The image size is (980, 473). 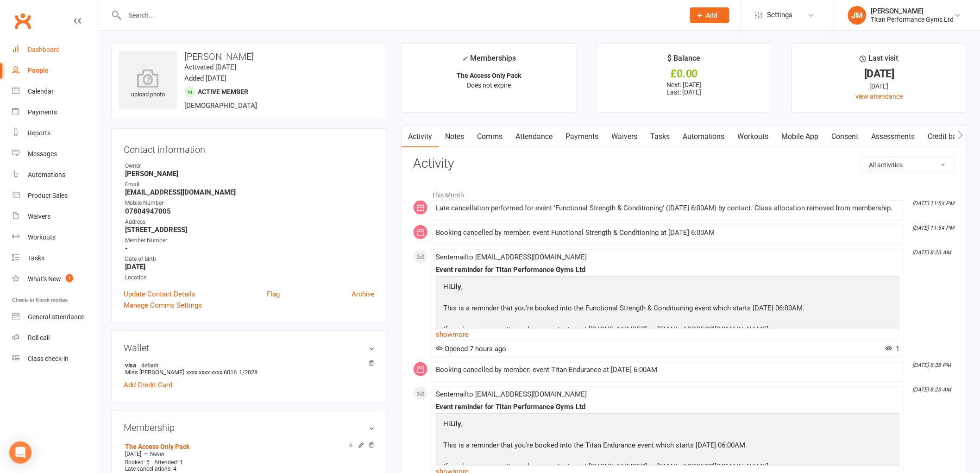 What do you see at coordinates (39, 133) in the screenshot?
I see `div: Reports` at bounding box center [39, 133].